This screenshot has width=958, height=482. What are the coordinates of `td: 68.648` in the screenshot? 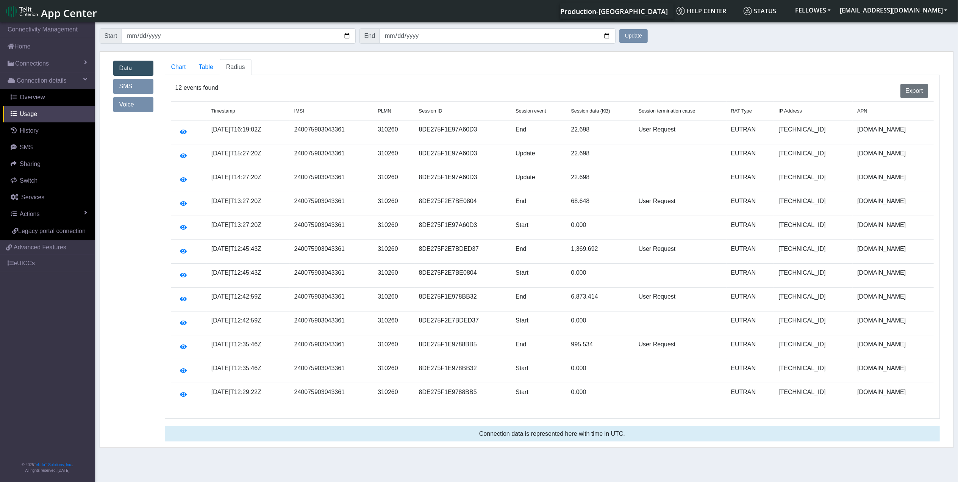 It's located at (600, 204).